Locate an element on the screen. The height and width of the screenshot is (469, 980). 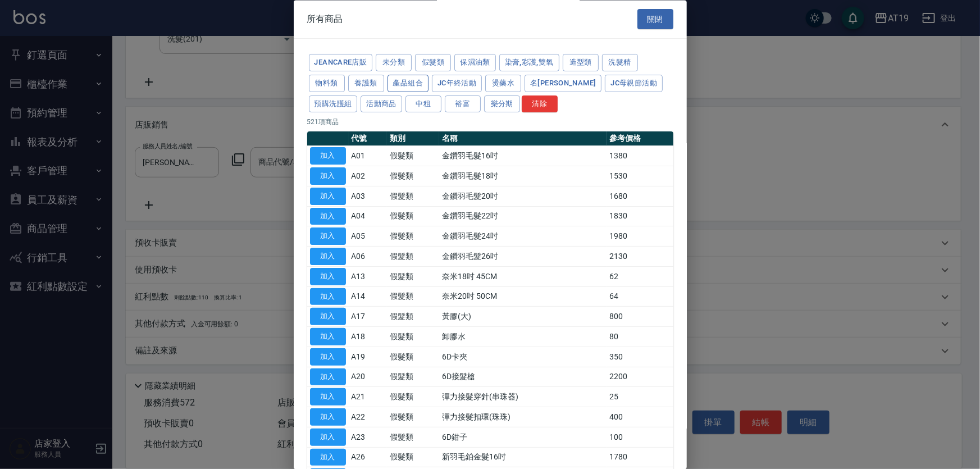
td: A20 is located at coordinates (368, 377).